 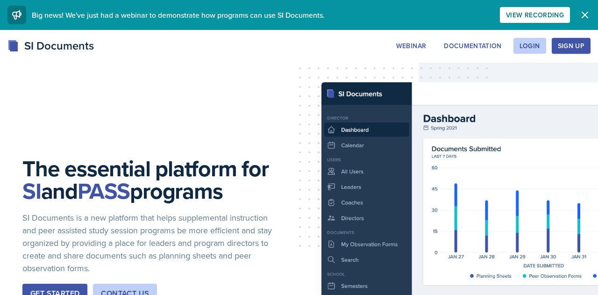 I want to click on div: SI Documents, so click(x=50, y=46).